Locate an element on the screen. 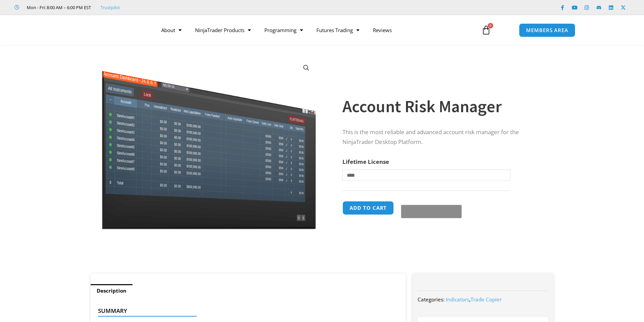 This screenshot has width=644, height=322. a: Trade Copier is located at coordinates (486, 300).